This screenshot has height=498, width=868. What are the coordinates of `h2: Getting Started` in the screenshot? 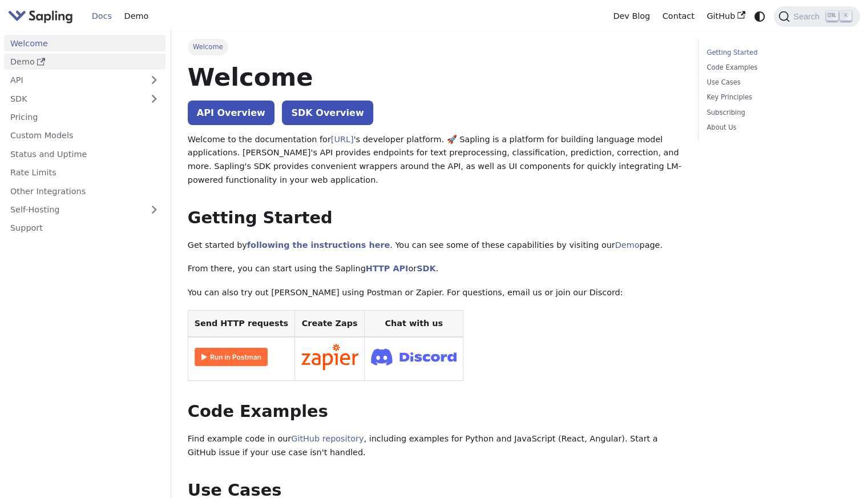 It's located at (435, 218).